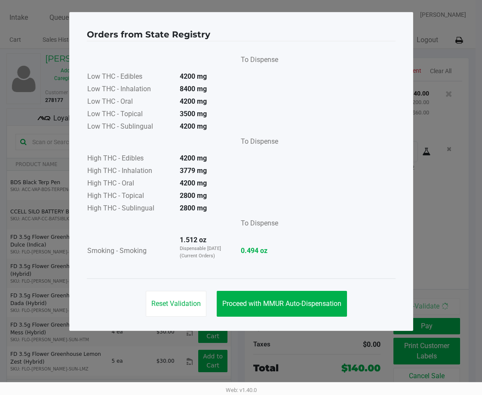  Describe the element at coordinates (193, 113) in the screenshot. I see `strong: 3500 mg` at that location.